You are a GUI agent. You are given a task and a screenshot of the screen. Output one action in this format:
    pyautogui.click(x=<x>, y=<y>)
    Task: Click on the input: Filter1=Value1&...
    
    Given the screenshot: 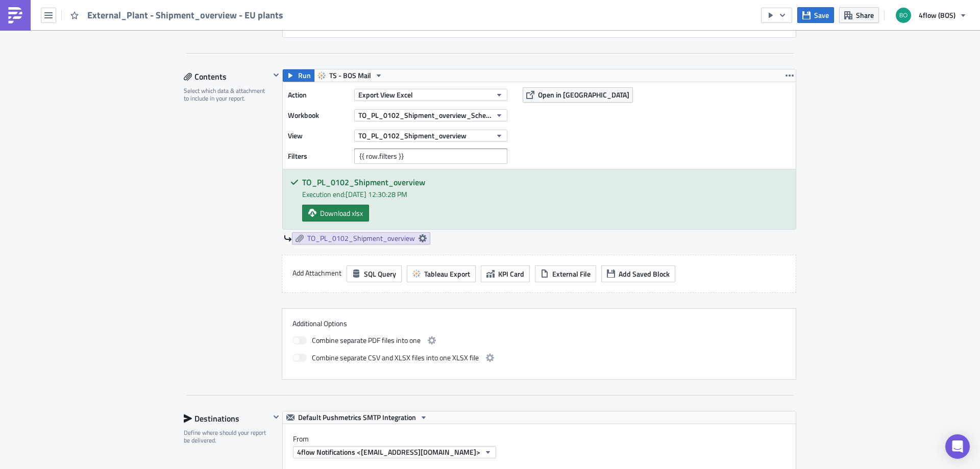 What is the action you would take?
    pyautogui.click(x=431, y=157)
    